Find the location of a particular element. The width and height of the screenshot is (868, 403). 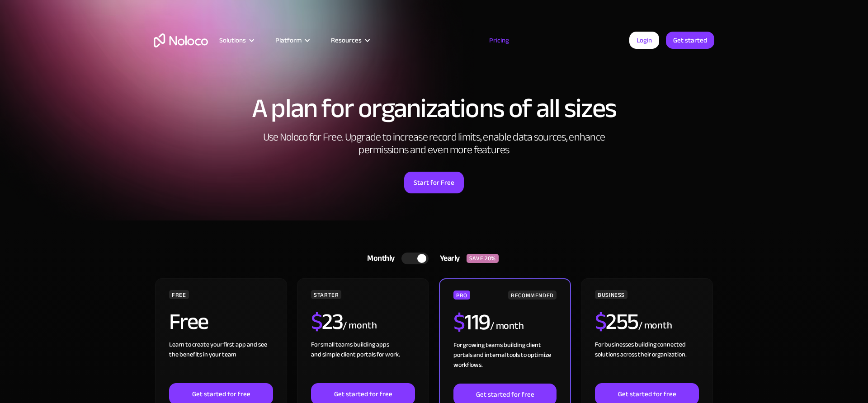

h2: 119 is located at coordinates (472, 323).